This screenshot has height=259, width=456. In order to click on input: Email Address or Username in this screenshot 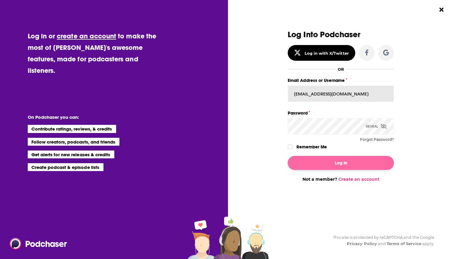, I will do `click(341, 94)`.